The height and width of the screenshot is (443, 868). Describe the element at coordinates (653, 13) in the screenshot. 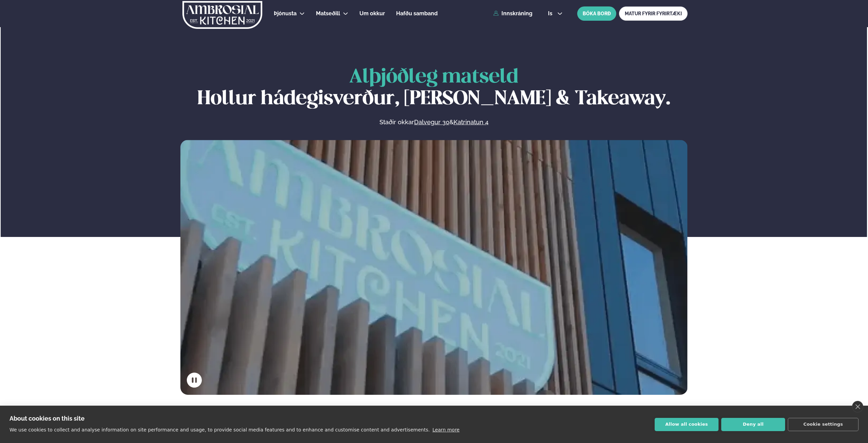

I see `a: MATUR FYRIR FYRIRTÆKI` at that location.